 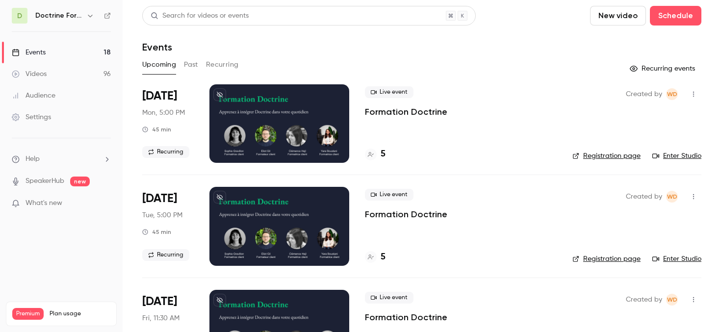 What do you see at coordinates (675, 16) in the screenshot?
I see `button: Schedule` at bounding box center [675, 16].